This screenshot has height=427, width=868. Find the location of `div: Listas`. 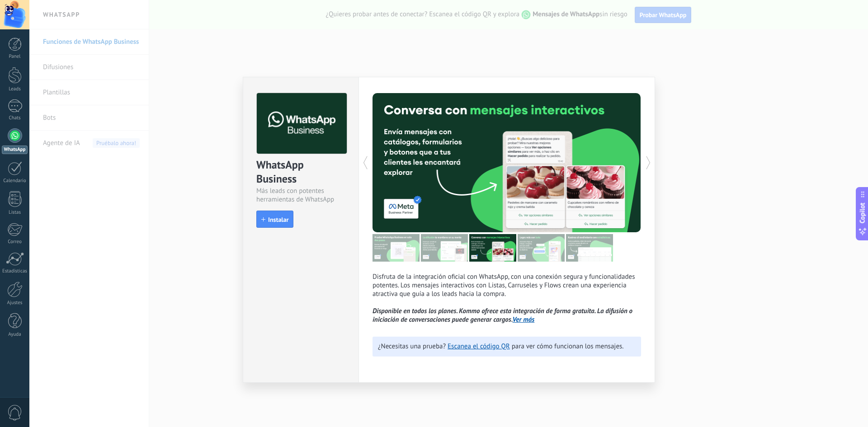

div: Listas is located at coordinates (15, 213).